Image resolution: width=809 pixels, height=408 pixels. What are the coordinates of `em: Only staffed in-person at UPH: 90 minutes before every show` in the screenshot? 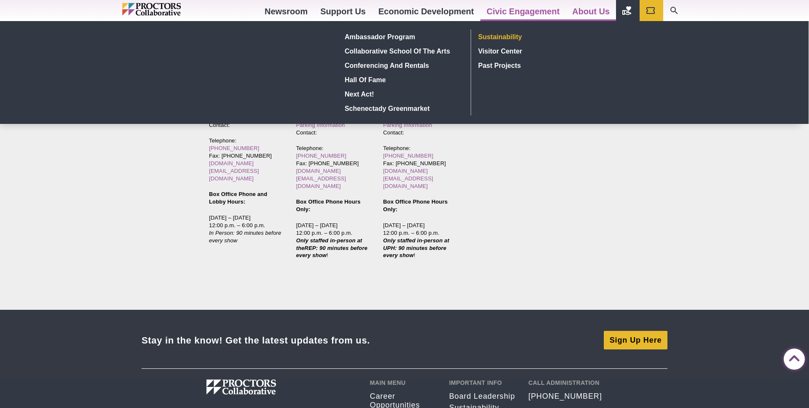 It's located at (416, 248).